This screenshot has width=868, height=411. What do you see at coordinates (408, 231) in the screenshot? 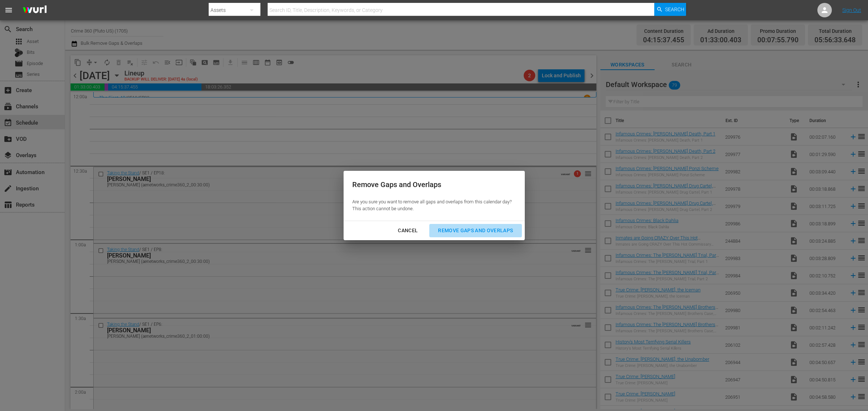
I see `button: Cancel` at bounding box center [408, 231].